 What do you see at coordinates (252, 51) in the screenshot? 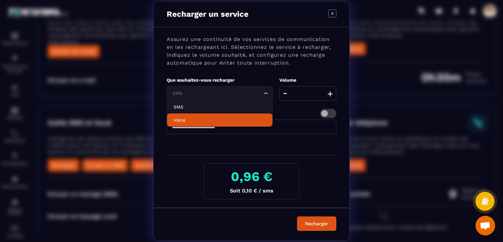
I see `p: Assurez une continuité de vos services de communication en les rechargeant ici. Sélectionnez le s...` at bounding box center [252, 51].